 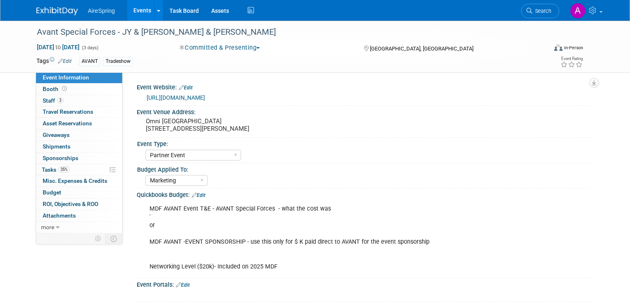 What do you see at coordinates (79, 135) in the screenshot?
I see `a: Giveaways` at bounding box center [79, 135].